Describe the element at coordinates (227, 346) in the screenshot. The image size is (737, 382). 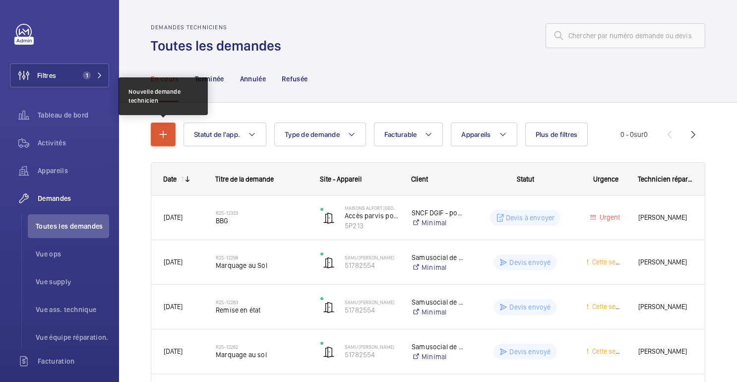
I see `font: R25-12262` at that location.